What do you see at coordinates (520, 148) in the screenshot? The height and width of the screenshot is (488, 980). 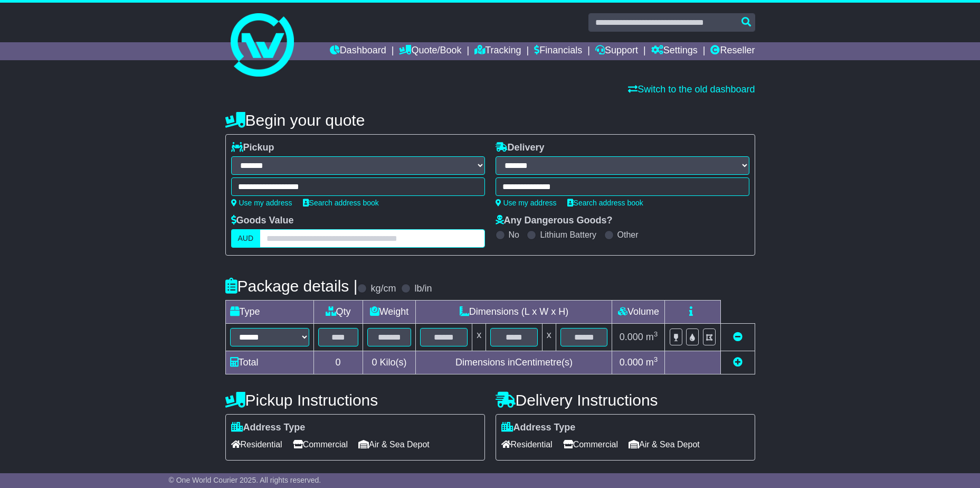 I see `label: Delivery` at bounding box center [520, 148].